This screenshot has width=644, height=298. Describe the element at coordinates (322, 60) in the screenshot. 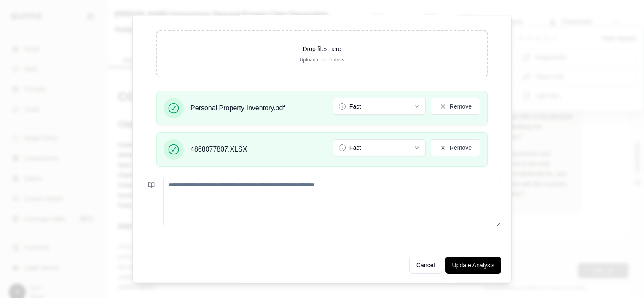

I see `p: Upload related docs` at that location.